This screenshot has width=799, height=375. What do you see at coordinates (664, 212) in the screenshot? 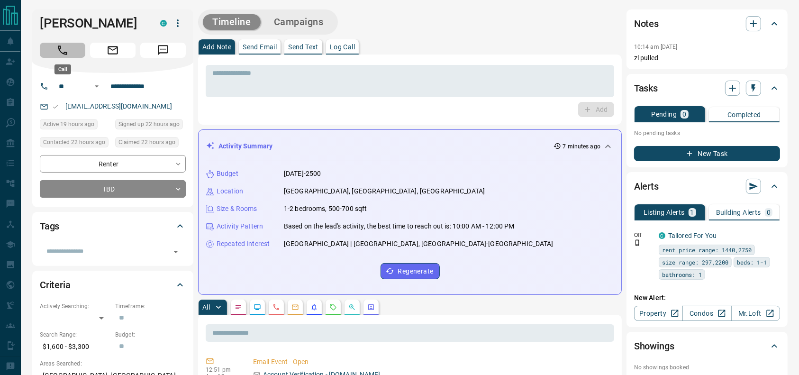
I see `p: Listing Alerts` at bounding box center [664, 212].